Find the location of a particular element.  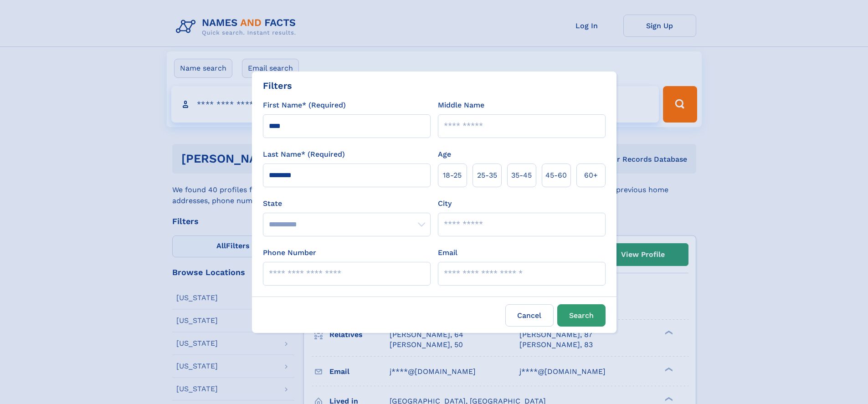

div: Filters is located at coordinates (278, 86).